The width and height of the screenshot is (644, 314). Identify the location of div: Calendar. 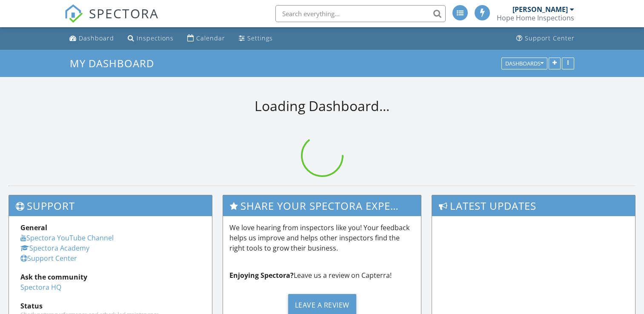
(211, 38).